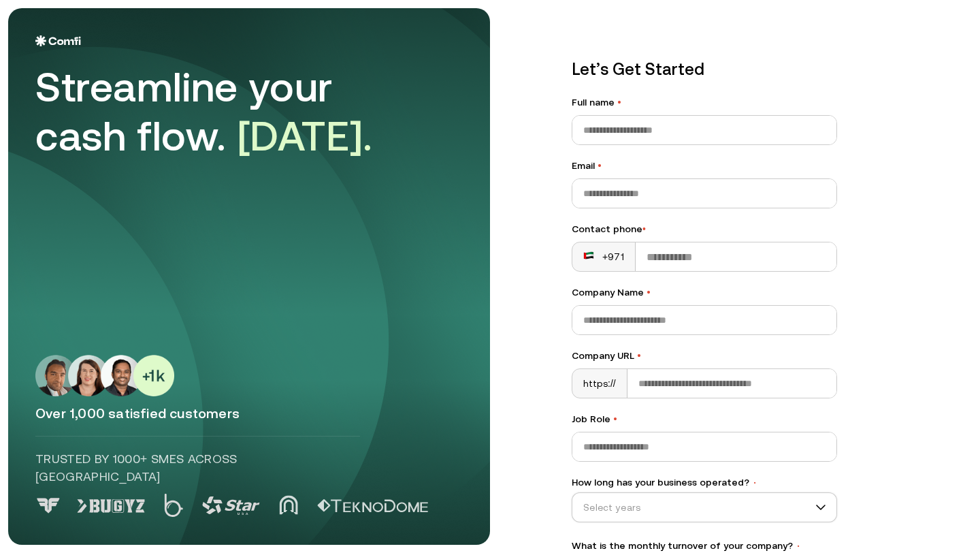  Describe the element at coordinates (58, 41) in the screenshot. I see `img: Logo` at that location.